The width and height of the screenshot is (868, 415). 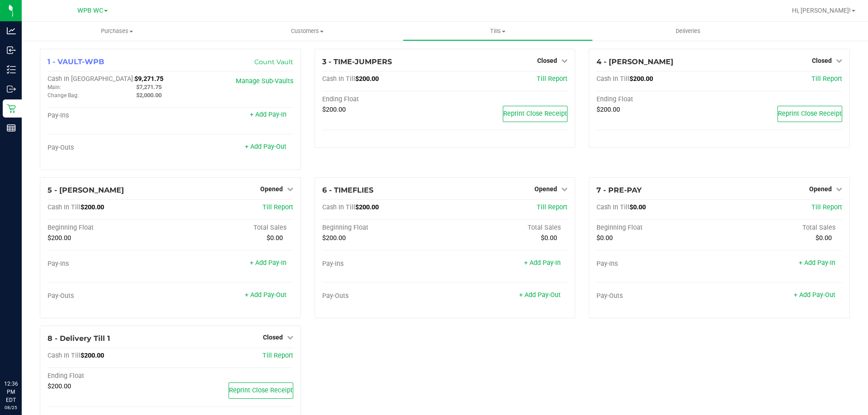 What do you see at coordinates (149, 87) in the screenshot?
I see `span: $7,271.75` at bounding box center [149, 87].